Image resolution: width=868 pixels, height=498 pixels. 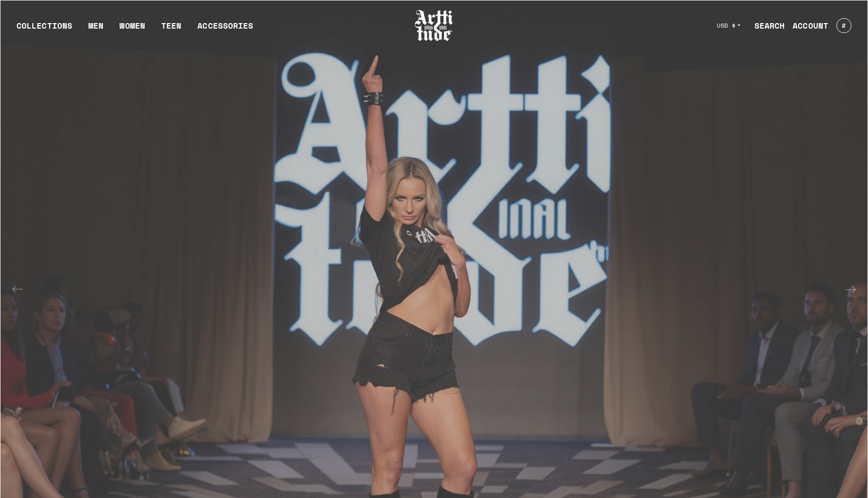 I want to click on a: MEN, so click(x=96, y=30).